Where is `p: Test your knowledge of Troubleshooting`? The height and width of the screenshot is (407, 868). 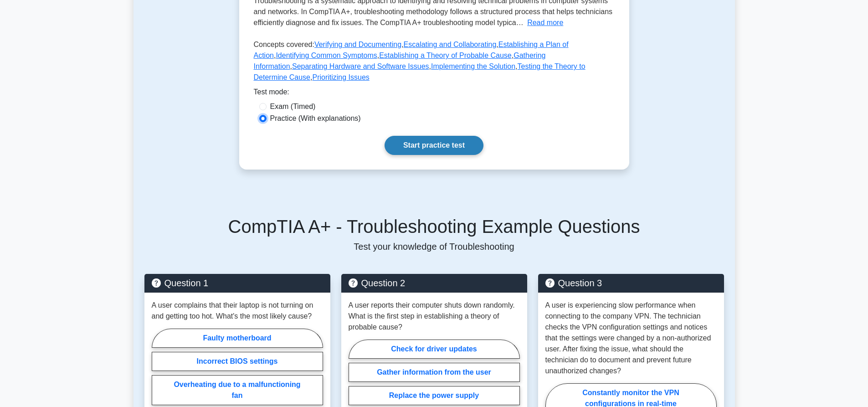
p: Test your knowledge of Troubleshooting is located at coordinates (434, 246).